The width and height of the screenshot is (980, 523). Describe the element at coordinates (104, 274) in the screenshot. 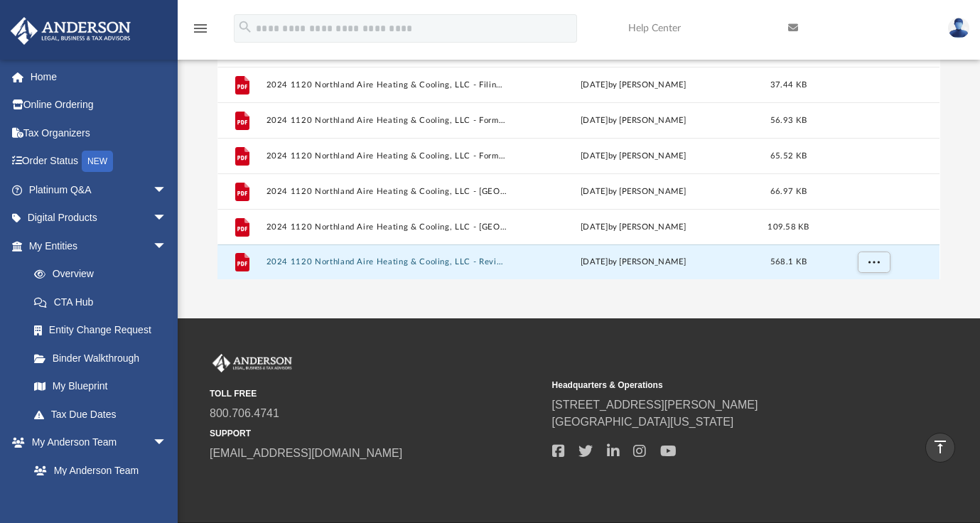

I see `a: Overview` at that location.